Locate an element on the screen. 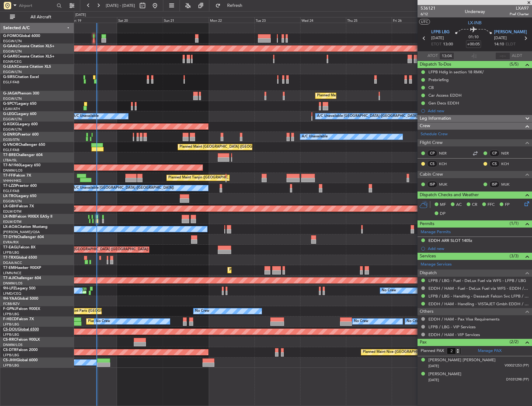  span: G-KGKG is located at coordinates (10, 124).